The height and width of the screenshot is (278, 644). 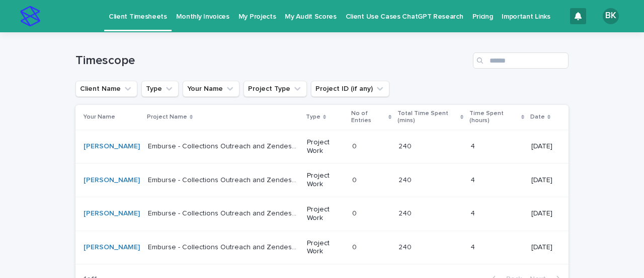 I want to click on p: No of Entries, so click(x=369, y=117).